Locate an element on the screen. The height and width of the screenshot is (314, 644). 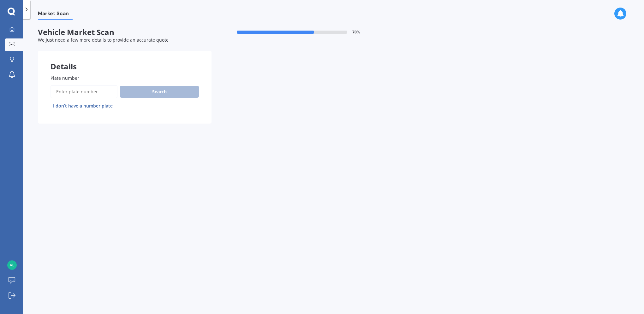
input: Enter plate number is located at coordinates (84, 92).